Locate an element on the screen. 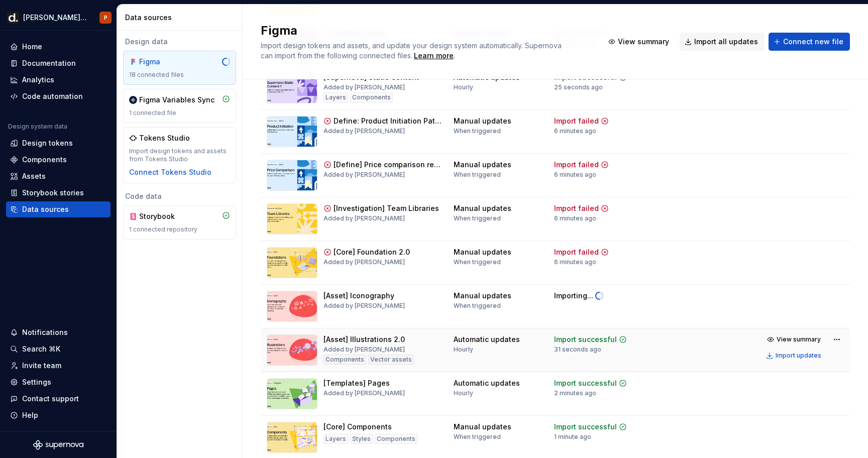  div: Contact support is located at coordinates (50, 399).